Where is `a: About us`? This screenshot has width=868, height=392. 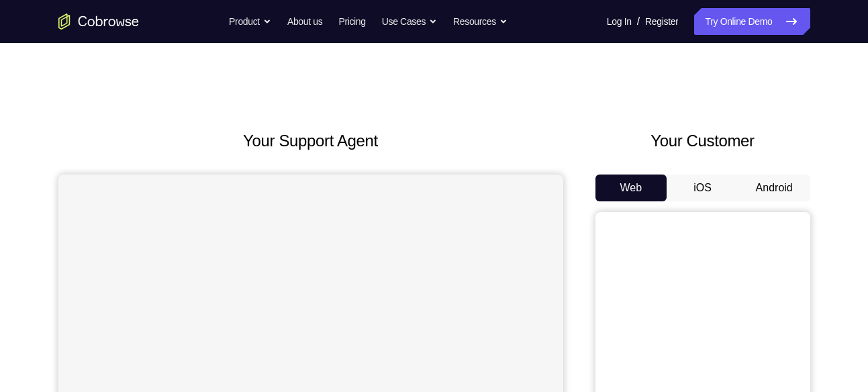 a: About us is located at coordinates (304, 21).